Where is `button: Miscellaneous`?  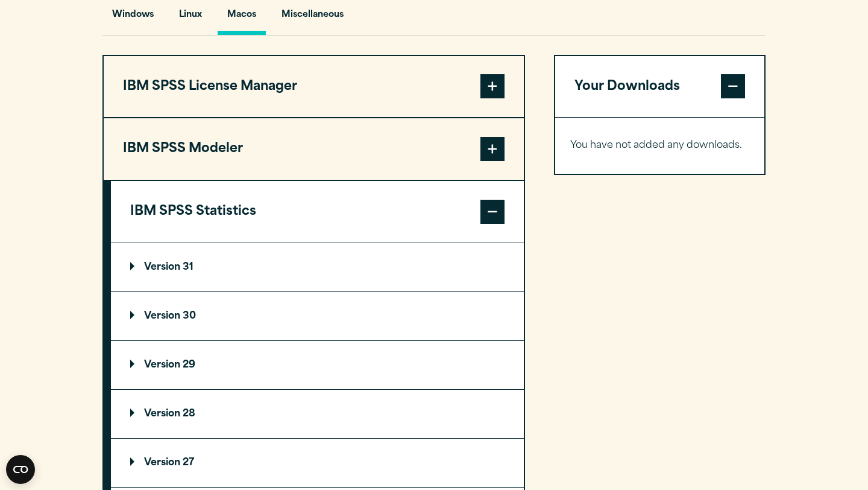
button: Miscellaneous is located at coordinates (312, 17).